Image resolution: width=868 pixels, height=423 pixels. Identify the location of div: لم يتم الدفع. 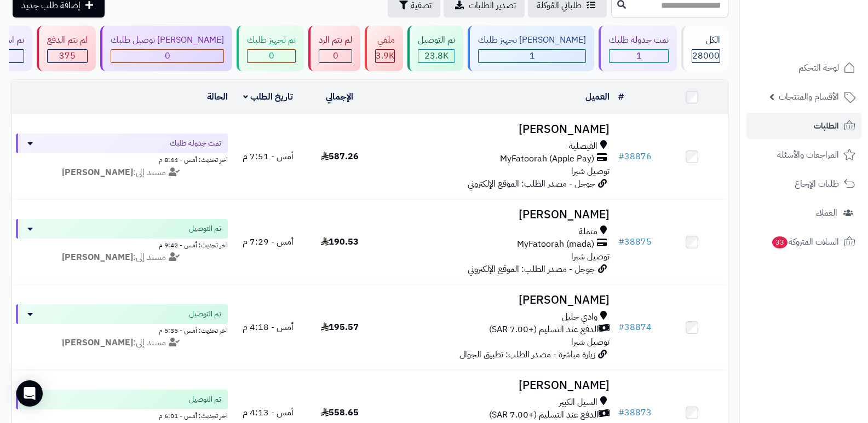
(67, 40).